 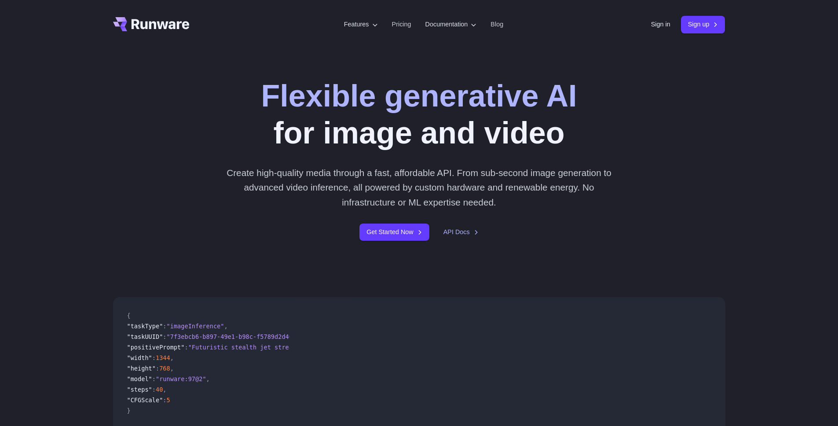 I want to click on a: Go to /, so click(x=151, y=24).